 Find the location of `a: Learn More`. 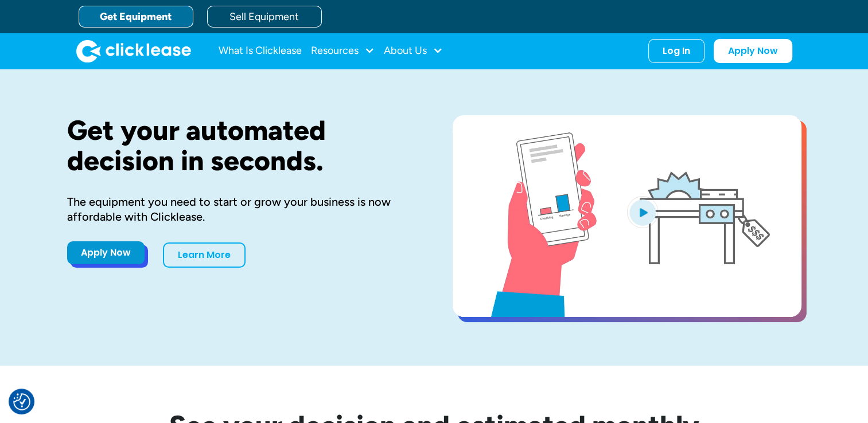

a: Learn More is located at coordinates (204, 255).